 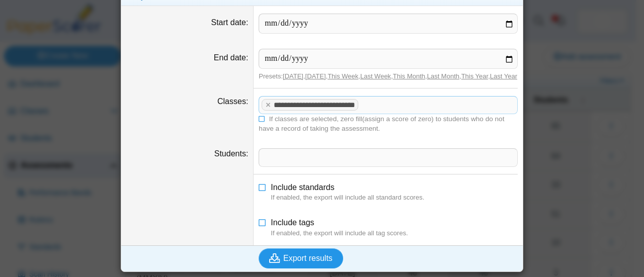 I want to click on span: Export results, so click(x=308, y=257).